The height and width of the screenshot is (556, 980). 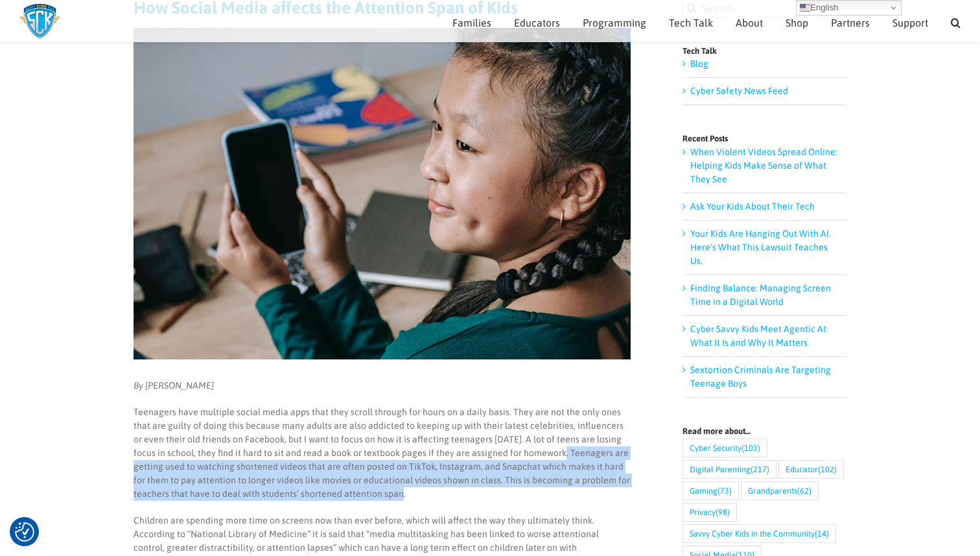 I want to click on a: Privacy (98 items), so click(x=710, y=512).